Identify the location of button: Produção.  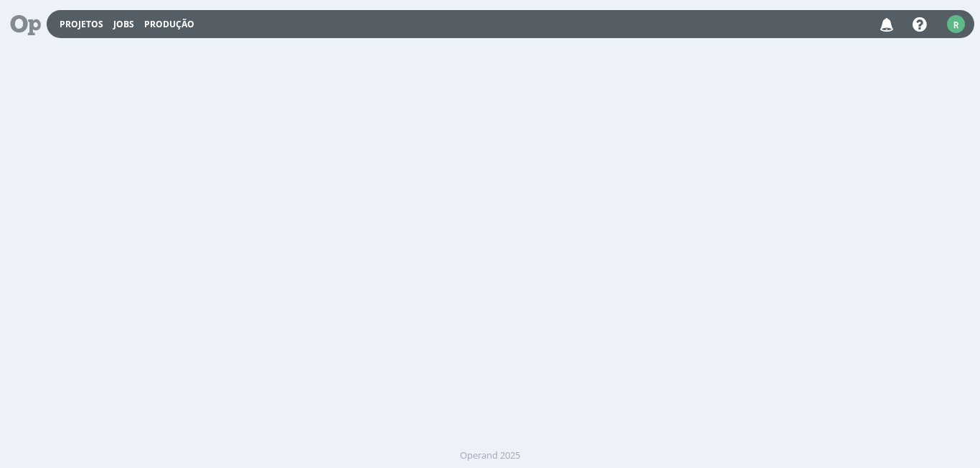
(170, 24).